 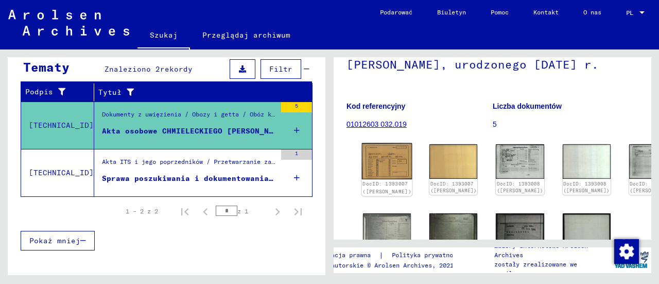 I want to click on font: Podpis, so click(x=39, y=92).